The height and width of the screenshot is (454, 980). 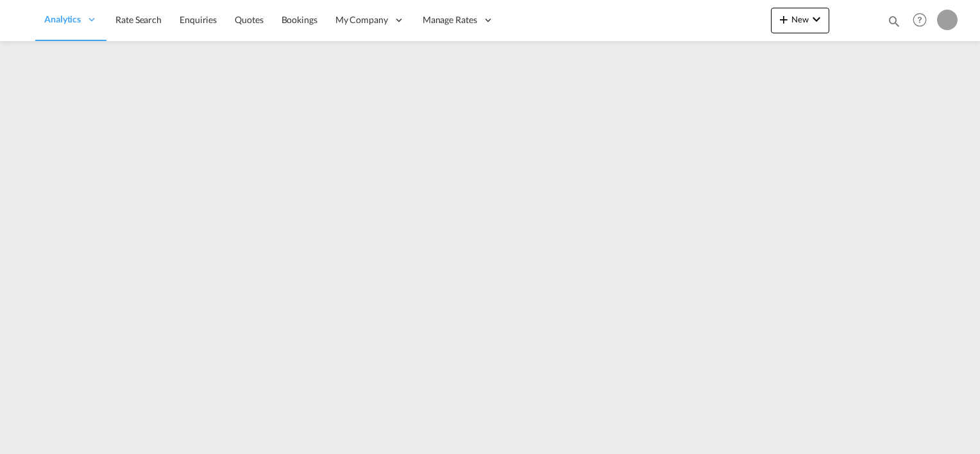 I want to click on md-icon: icon-chevron-down, so click(x=816, y=19).